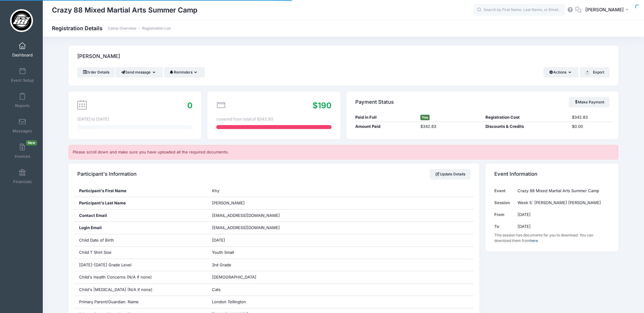 This screenshot has height=313, width=644. I want to click on div: Primary Parent/Guardian: Name, so click(141, 302).